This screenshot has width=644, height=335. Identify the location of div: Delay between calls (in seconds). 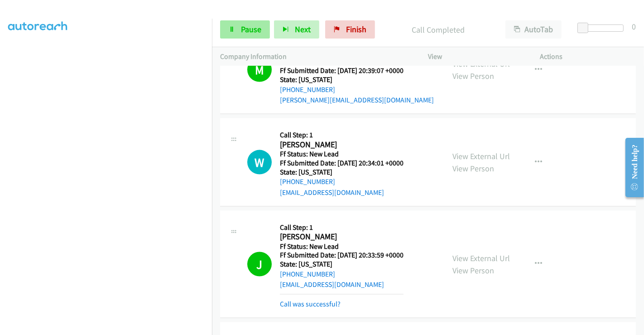
(603, 28).